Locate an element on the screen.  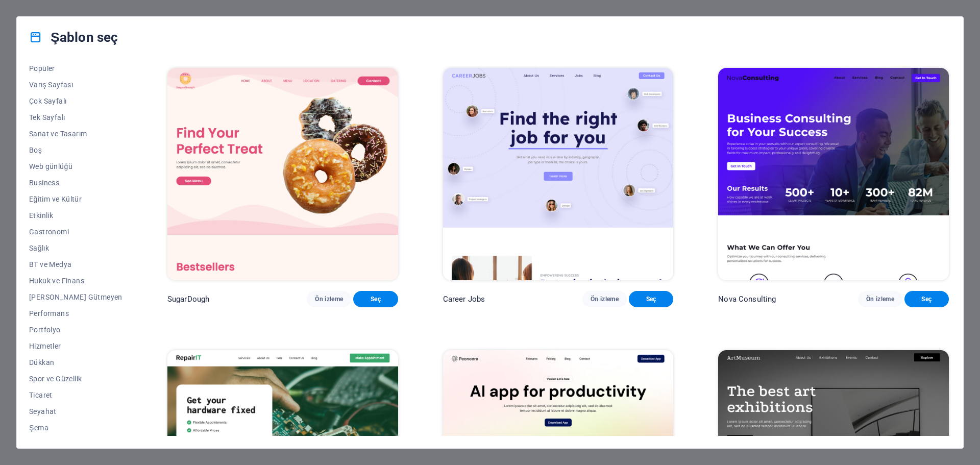
span: Web günlüğü is located at coordinates (75, 166).